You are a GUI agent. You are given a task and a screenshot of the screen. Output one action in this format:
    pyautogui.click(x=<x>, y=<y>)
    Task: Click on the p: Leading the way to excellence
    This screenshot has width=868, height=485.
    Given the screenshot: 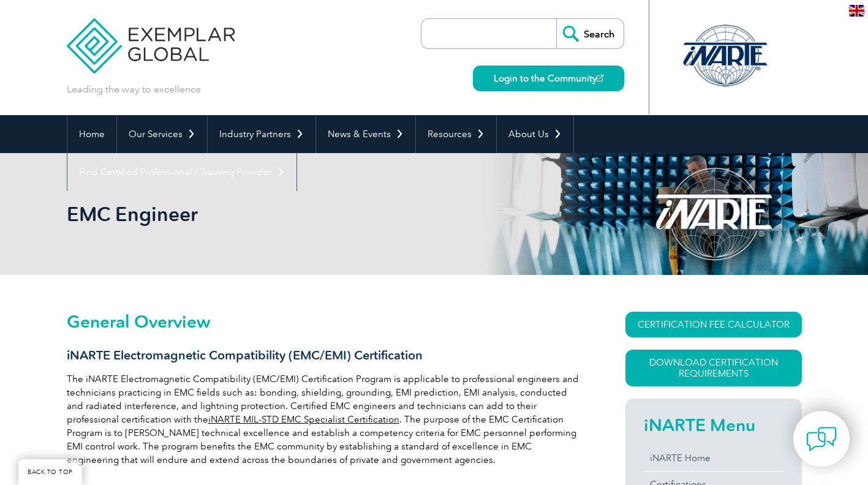 What is the action you would take?
    pyautogui.click(x=134, y=89)
    